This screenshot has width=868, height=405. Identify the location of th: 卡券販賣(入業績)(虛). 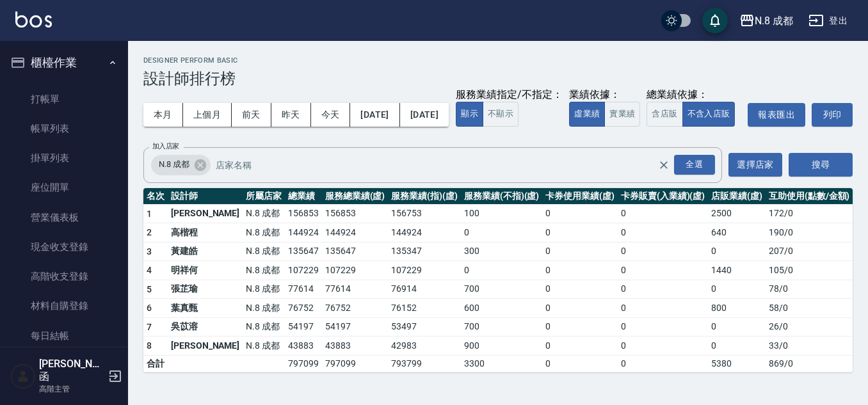
(662, 197).